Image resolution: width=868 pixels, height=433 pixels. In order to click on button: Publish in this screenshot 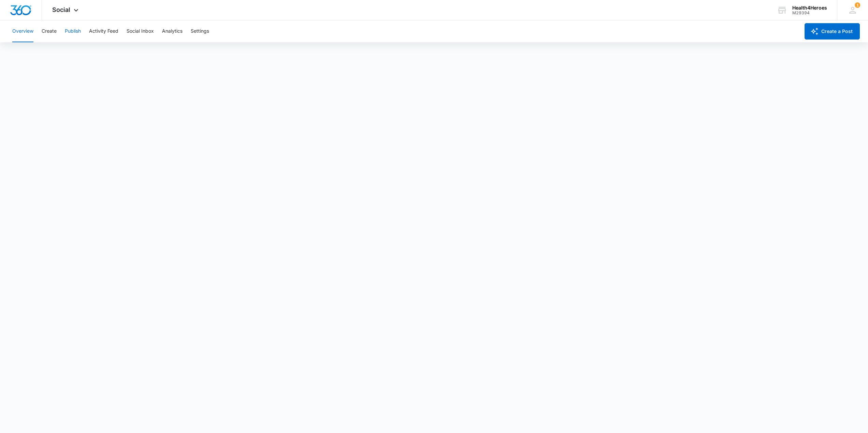, I will do `click(73, 31)`.